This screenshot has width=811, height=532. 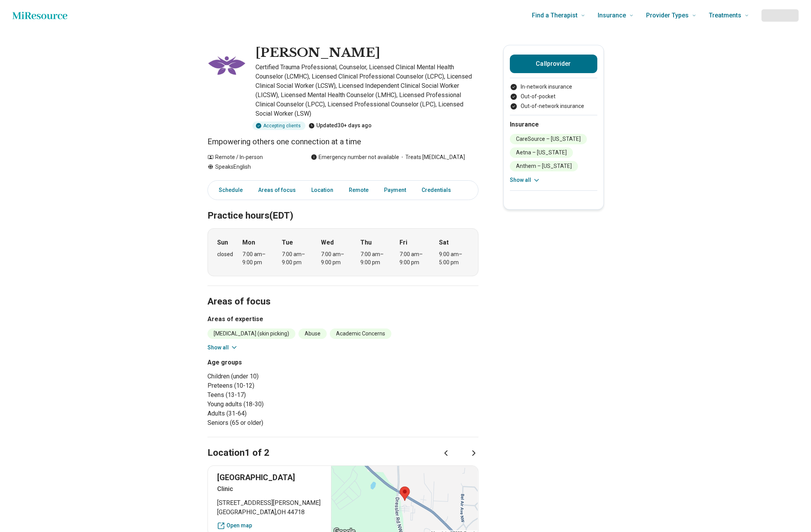 What do you see at coordinates (612, 16) in the screenshot?
I see `span: Insurance` at bounding box center [612, 16].